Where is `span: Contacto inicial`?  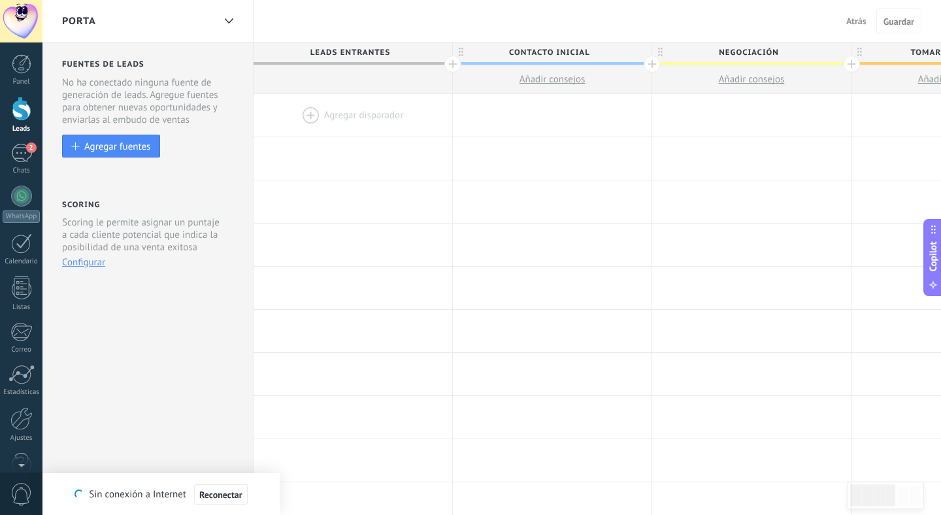
span: Contacto inicial is located at coordinates (549, 52).